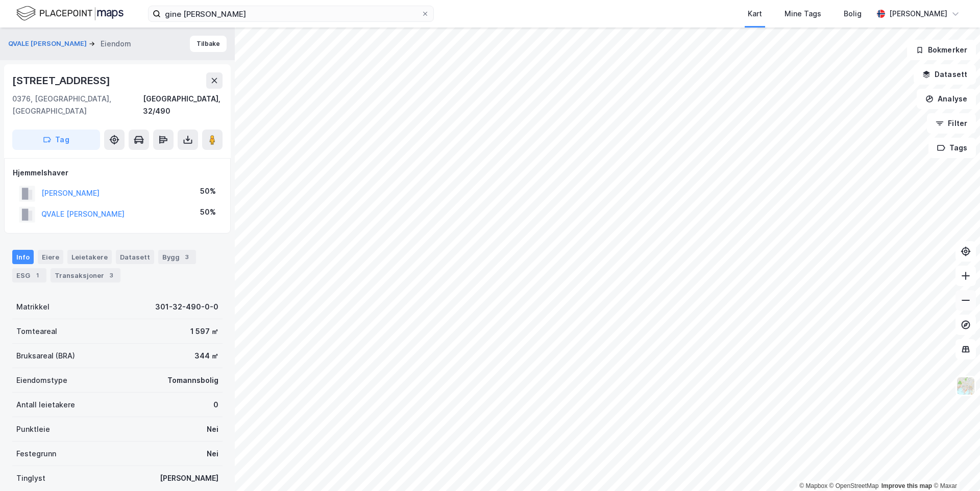 The image size is (980, 491). Describe the element at coordinates (952, 148) in the screenshot. I see `button: Tags` at that location.